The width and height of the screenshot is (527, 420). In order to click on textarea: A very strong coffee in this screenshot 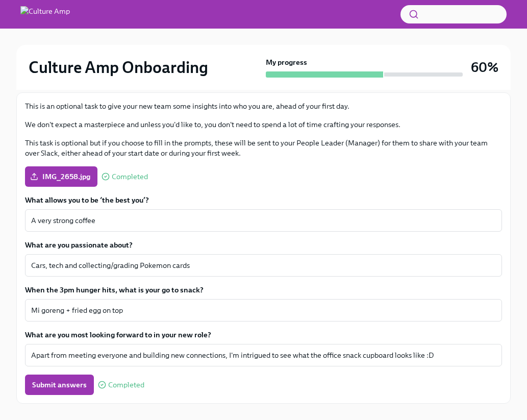, I will do `click(264, 220)`.